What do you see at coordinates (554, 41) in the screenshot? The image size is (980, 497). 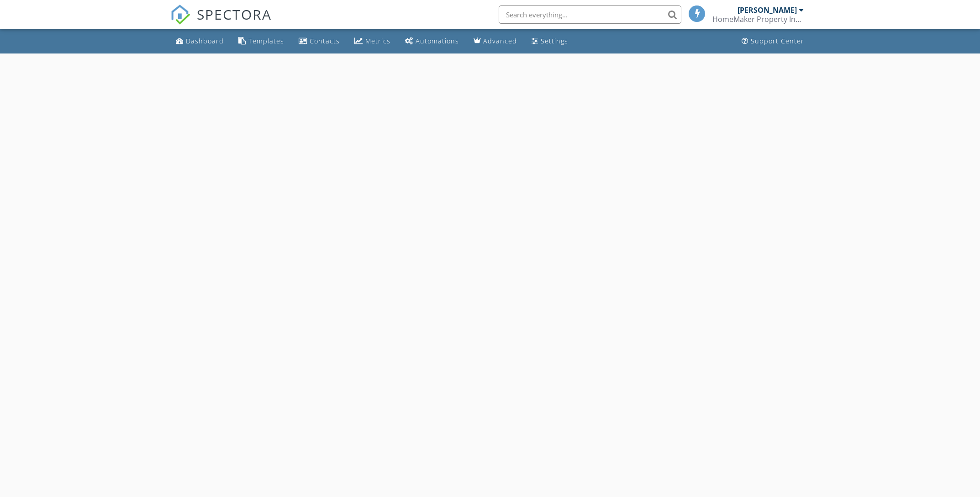 I see `div: Settings` at bounding box center [554, 41].